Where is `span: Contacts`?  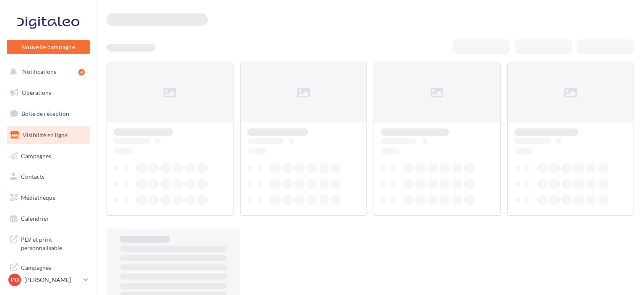 span: Contacts is located at coordinates (32, 176).